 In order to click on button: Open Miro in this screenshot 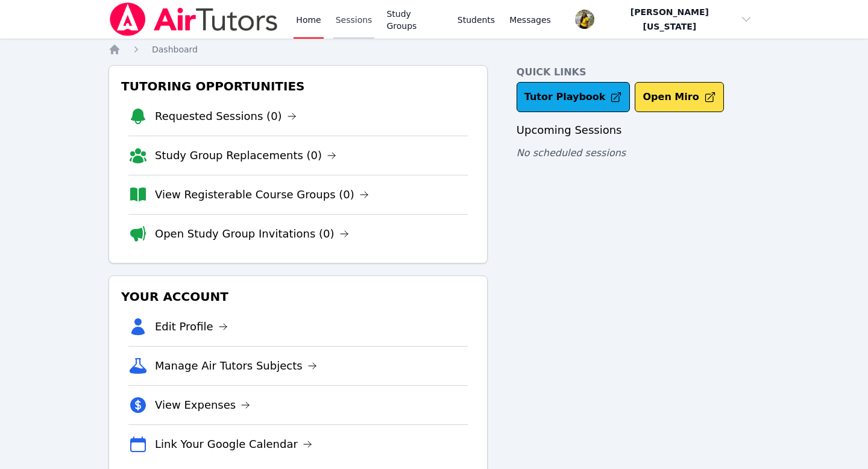, I will do `click(679, 97)`.